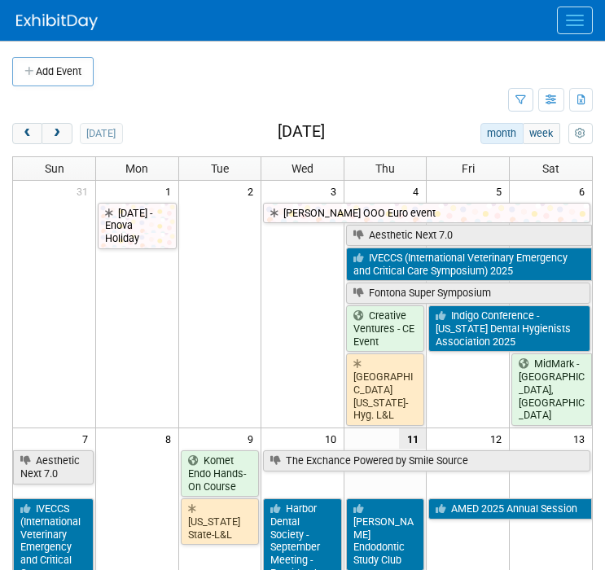 The height and width of the screenshot is (570, 605). I want to click on img: ExhibitDay, so click(57, 22).